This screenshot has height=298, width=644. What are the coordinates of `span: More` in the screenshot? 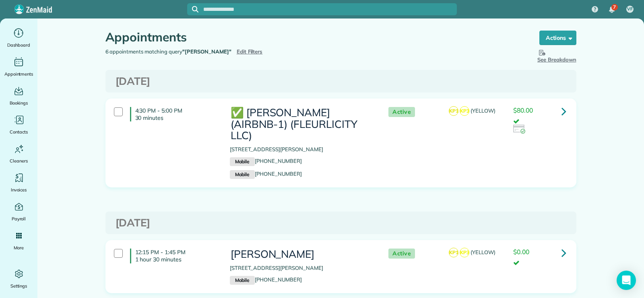 It's located at (18, 248).